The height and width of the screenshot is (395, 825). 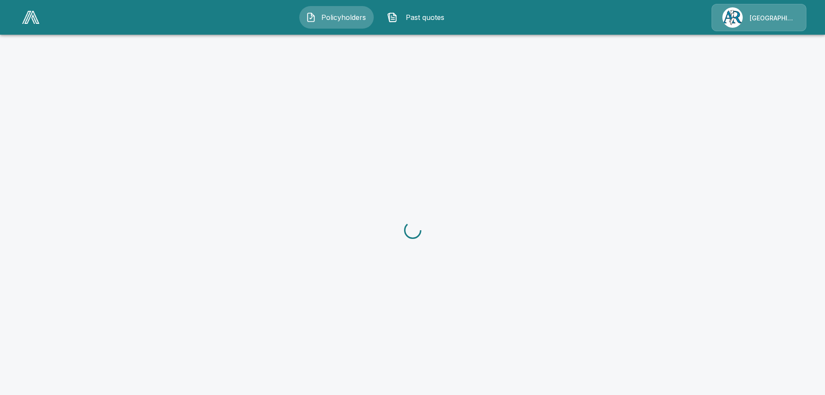 I want to click on span: Policyholders, so click(x=344, y=17).